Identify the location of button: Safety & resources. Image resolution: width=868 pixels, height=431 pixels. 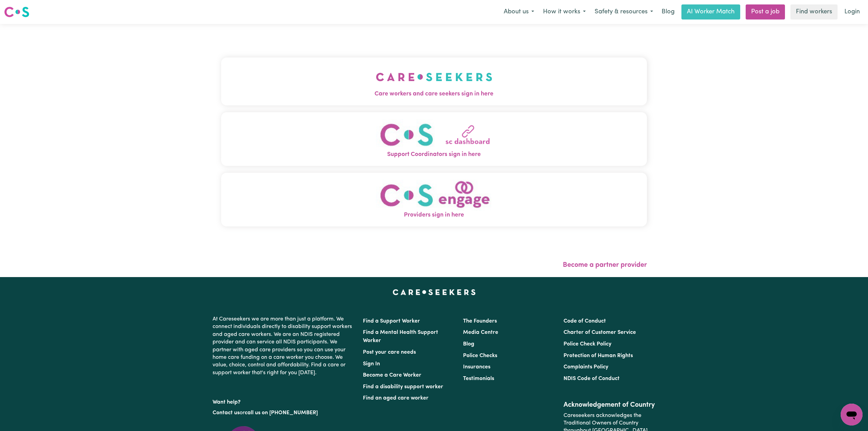
(624, 12).